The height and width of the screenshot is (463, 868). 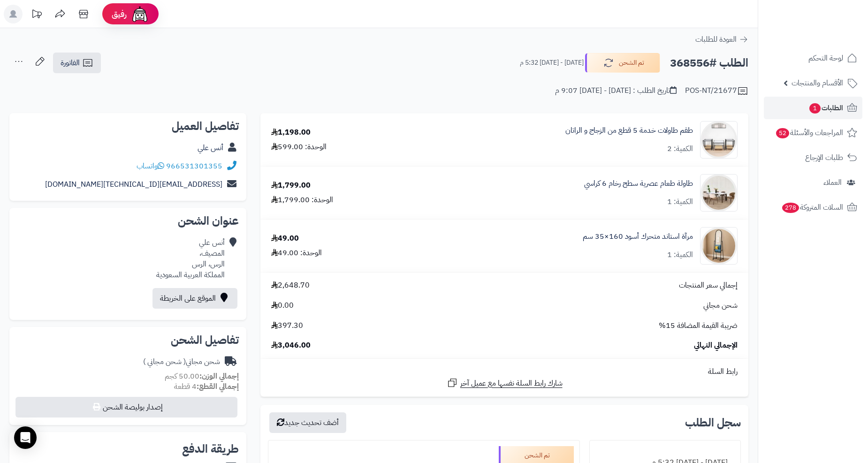 What do you see at coordinates (202, 376) in the screenshot?
I see `small: 50.00 كجم` at bounding box center [202, 376].